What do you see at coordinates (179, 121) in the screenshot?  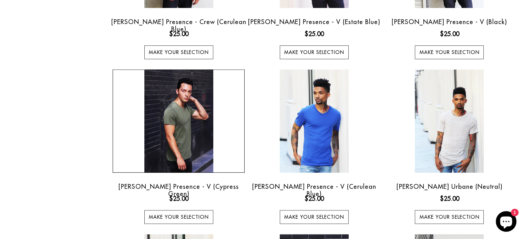 I see `img: Otero Presence - V (Cypress Green)` at bounding box center [179, 121].